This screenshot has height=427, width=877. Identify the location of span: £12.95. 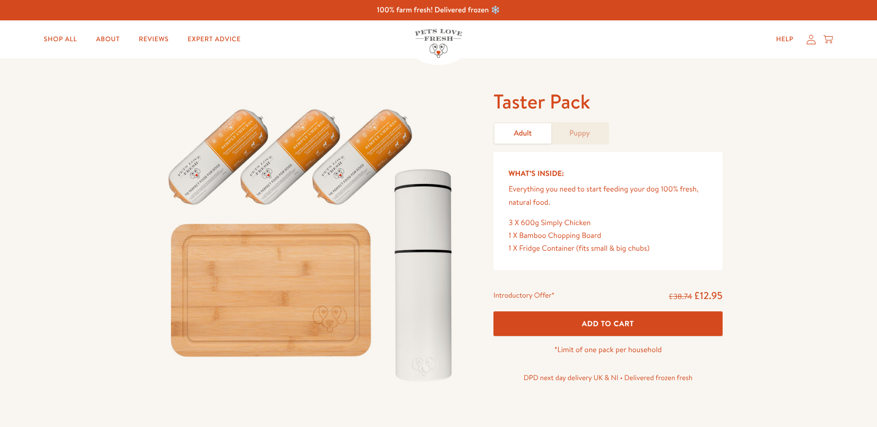
(708, 295).